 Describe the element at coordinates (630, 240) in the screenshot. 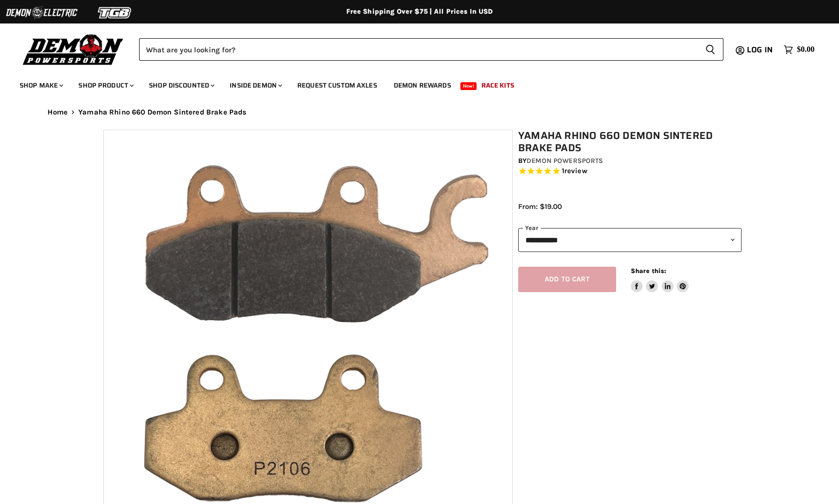

I see `select: year` at that location.